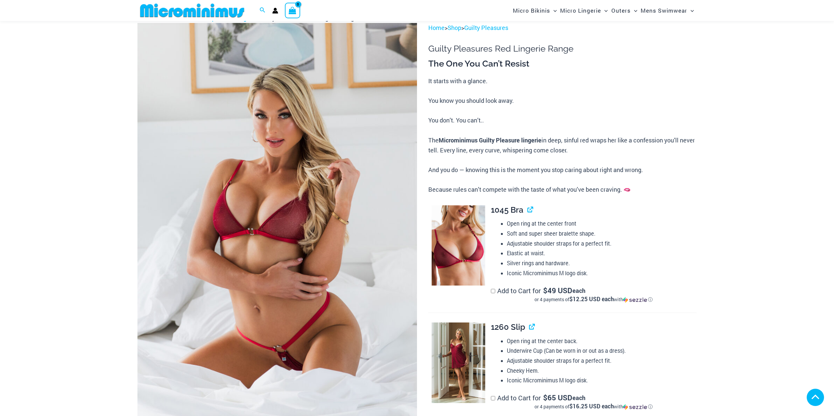 This screenshot has width=834, height=416. What do you see at coordinates (602, 234) in the screenshot?
I see `li: Soft and super sheer bralette shape.` at bounding box center [602, 234].